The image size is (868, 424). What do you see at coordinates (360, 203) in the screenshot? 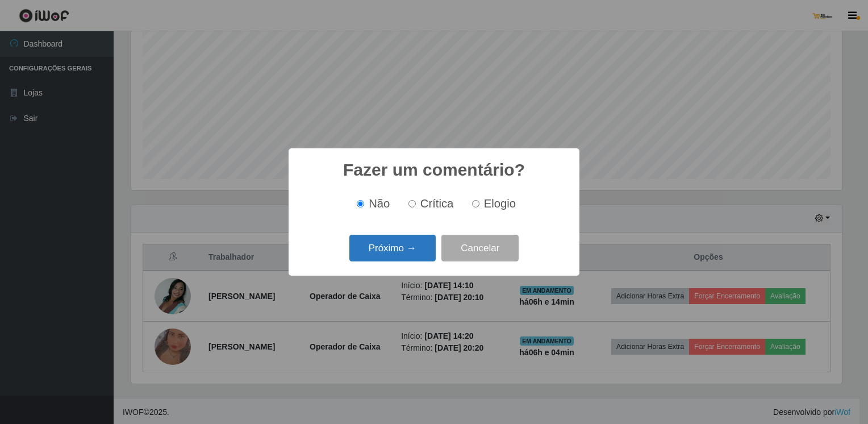
I see `input: Não` at bounding box center [360, 203].